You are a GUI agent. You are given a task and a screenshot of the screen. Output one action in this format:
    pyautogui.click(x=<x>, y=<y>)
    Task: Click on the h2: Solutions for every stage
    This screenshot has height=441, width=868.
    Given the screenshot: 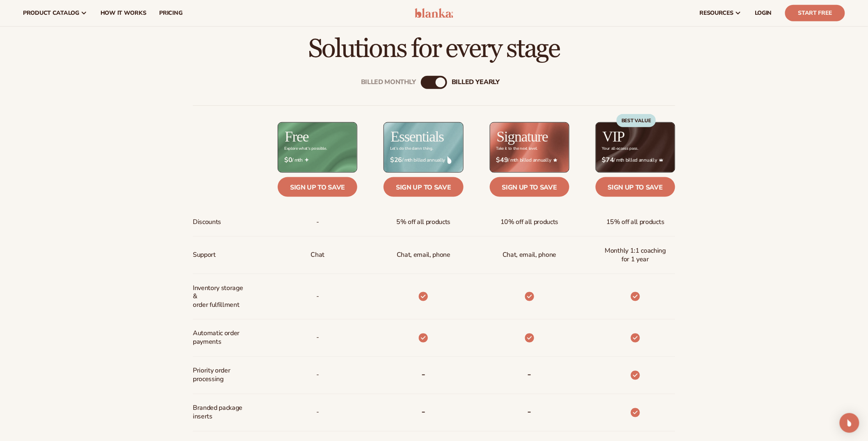 What is the action you would take?
    pyautogui.click(x=434, y=49)
    